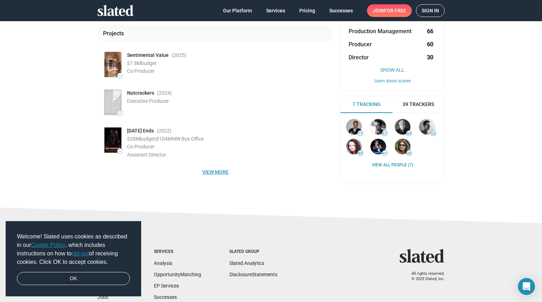  I want to click on a: View all People (7), so click(393, 165).